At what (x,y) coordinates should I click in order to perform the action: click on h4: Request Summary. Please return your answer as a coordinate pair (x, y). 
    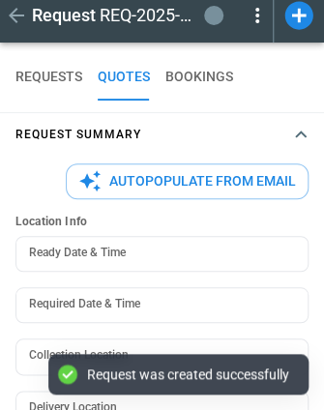
    Looking at the image, I should click on (78, 135).